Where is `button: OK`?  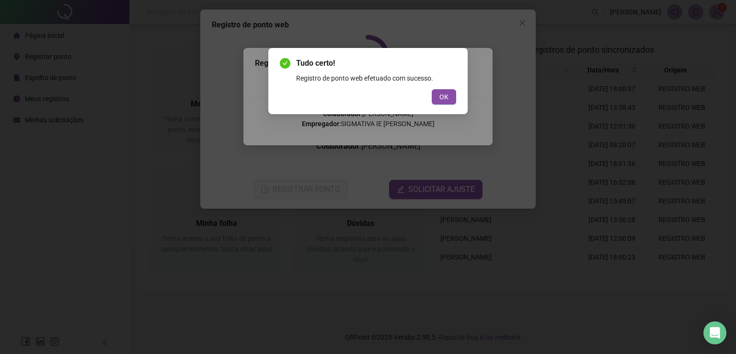 button: OK is located at coordinates (444, 97).